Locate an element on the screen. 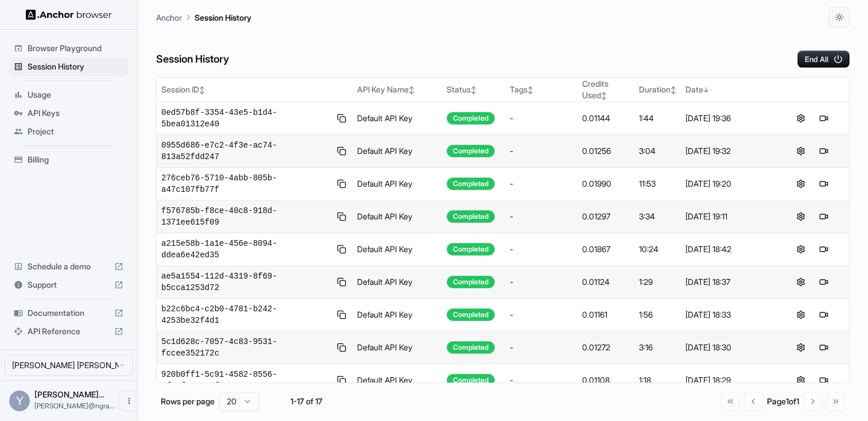 This screenshot has width=868, height=421. span: 0ed57b8f-3354-43e5-b1d4-5bea01312e40 is located at coordinates (246, 118).